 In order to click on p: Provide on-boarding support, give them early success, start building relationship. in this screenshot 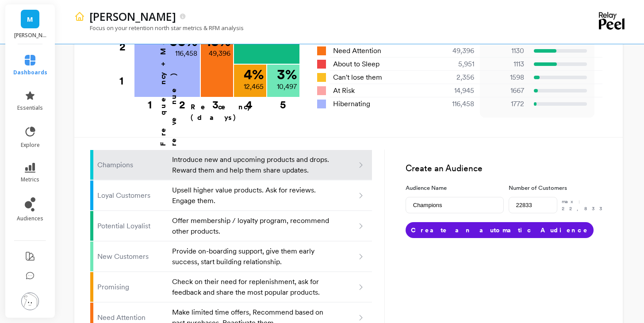, I will do `click(252, 257)`.